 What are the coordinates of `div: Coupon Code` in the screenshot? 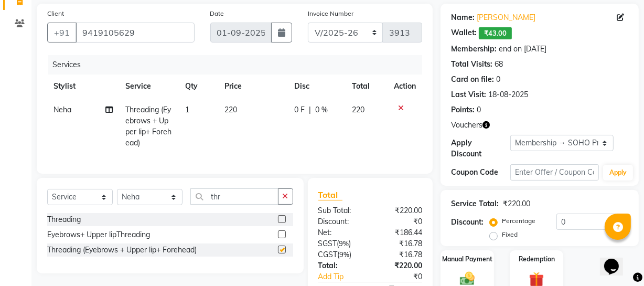 It's located at (481, 172).